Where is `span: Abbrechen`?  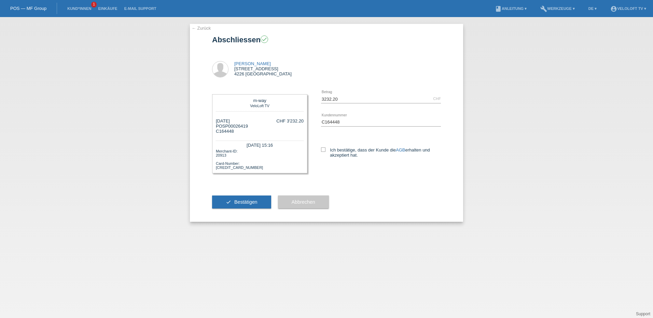 span: Abbrechen is located at coordinates (303, 202).